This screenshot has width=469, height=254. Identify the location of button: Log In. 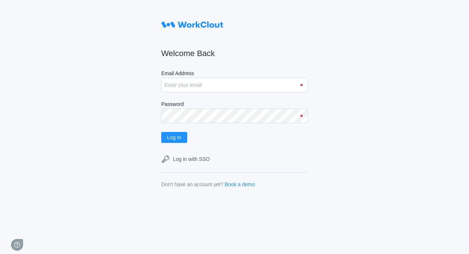
(174, 137).